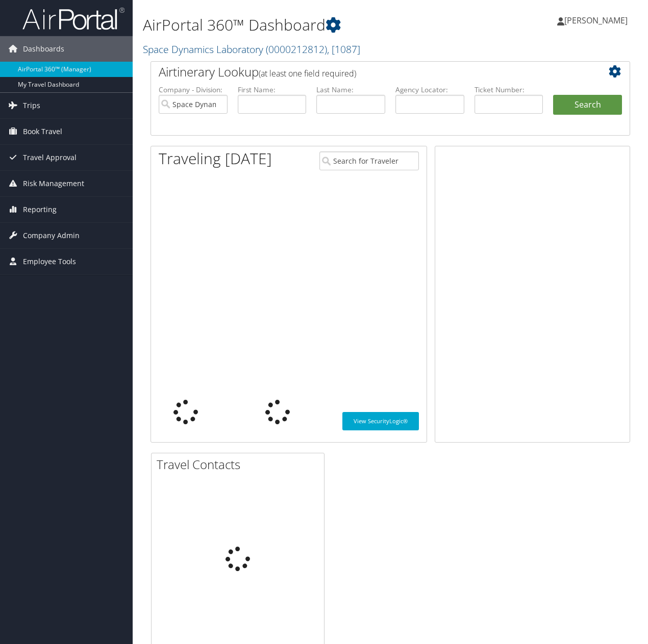 The image size is (648, 644). Describe the element at coordinates (296, 49) in the screenshot. I see `span: ( 0000212812 )` at that location.